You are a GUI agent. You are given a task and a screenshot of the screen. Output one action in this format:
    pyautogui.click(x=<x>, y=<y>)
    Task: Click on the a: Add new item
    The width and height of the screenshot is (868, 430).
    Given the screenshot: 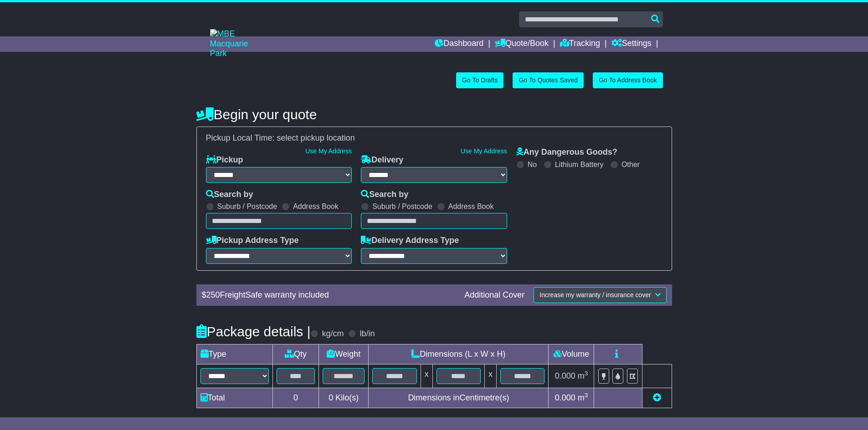 What is the action you would take?
    pyautogui.click(x=657, y=398)
    